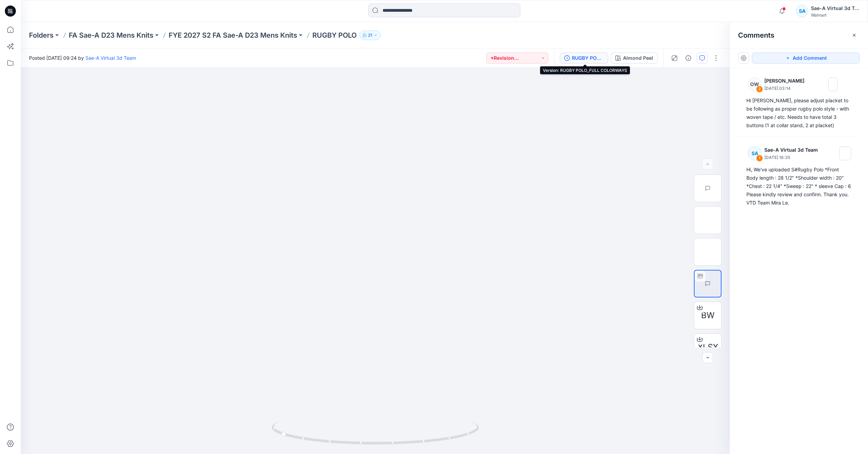 The height and width of the screenshot is (454, 868). Describe the element at coordinates (638, 58) in the screenshot. I see `div: Almond Peel` at that location.